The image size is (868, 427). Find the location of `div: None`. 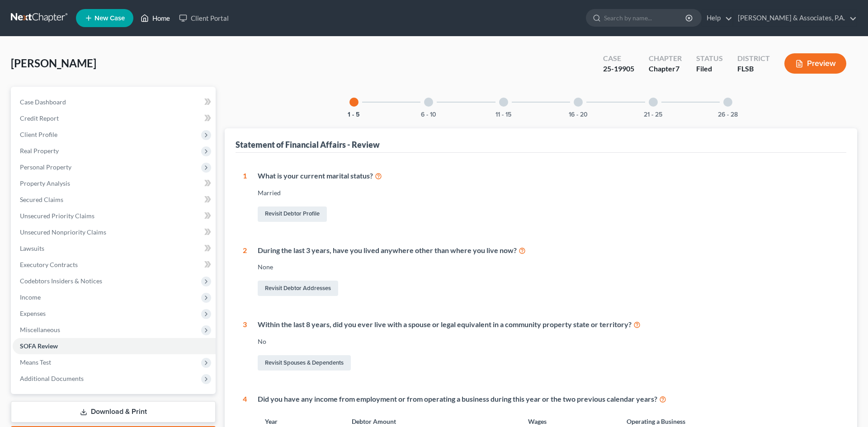

div: None is located at coordinates (549, 267).